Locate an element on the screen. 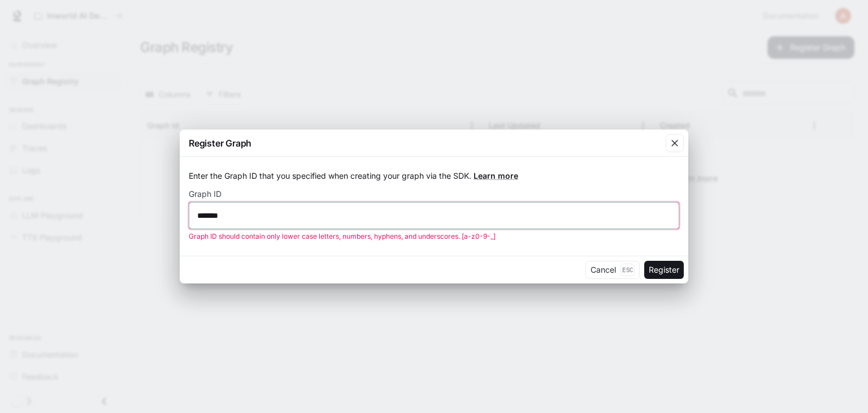  p: Esc is located at coordinates (627, 270).